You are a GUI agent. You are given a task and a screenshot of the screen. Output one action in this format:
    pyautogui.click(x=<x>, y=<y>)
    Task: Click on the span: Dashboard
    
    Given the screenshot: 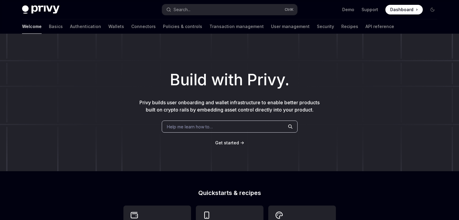 What is the action you would take?
    pyautogui.click(x=402, y=10)
    